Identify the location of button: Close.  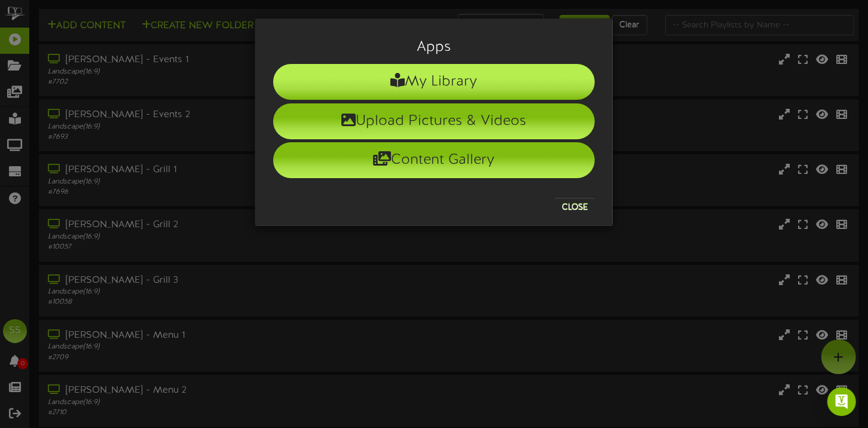
(574, 208).